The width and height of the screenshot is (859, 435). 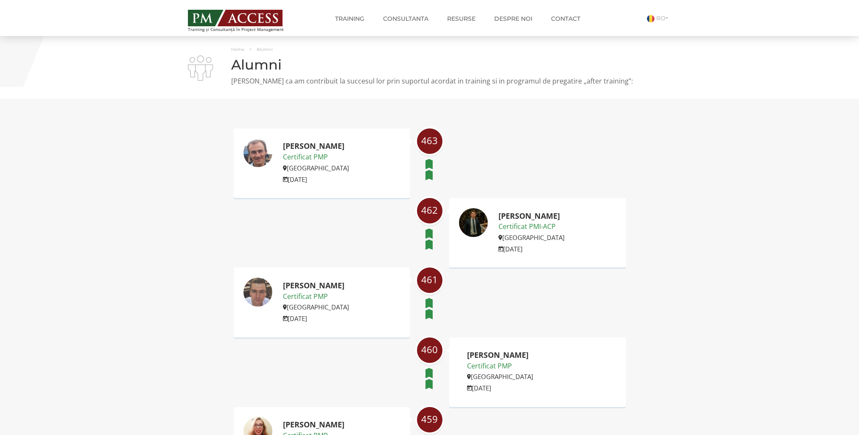 I want to click on img: i-02.png, so click(x=200, y=68).